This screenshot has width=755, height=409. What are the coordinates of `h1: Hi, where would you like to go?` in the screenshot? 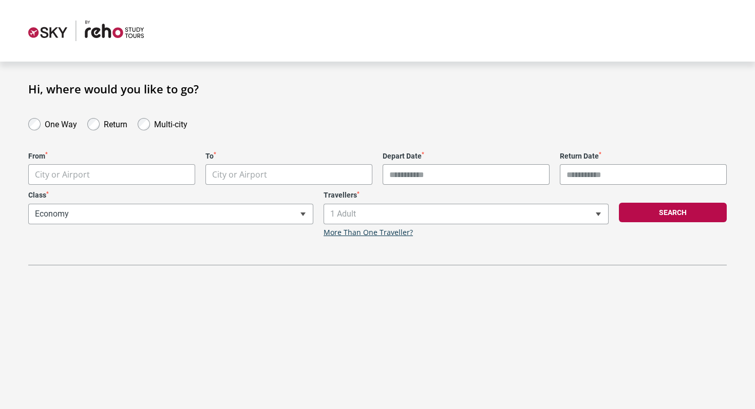 It's located at (377, 89).